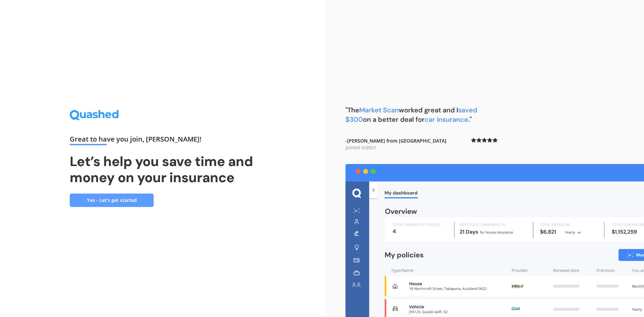  Describe the element at coordinates (379, 110) in the screenshot. I see `span: Market Scan` at that location.